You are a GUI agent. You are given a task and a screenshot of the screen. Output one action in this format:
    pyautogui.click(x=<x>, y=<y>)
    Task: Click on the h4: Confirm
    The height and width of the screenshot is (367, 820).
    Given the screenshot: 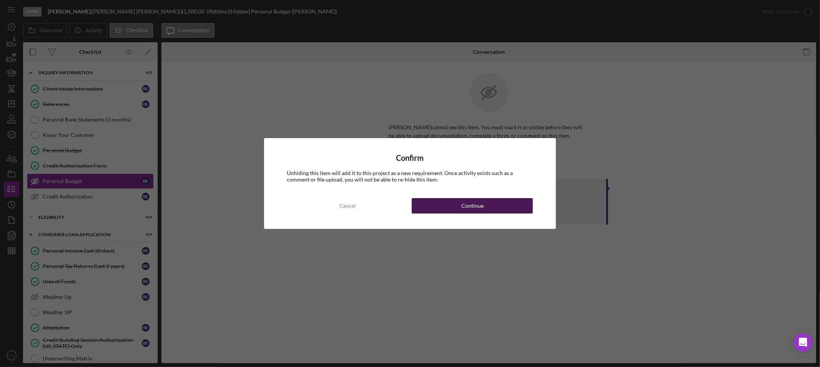 What is the action you would take?
    pyautogui.click(x=410, y=158)
    